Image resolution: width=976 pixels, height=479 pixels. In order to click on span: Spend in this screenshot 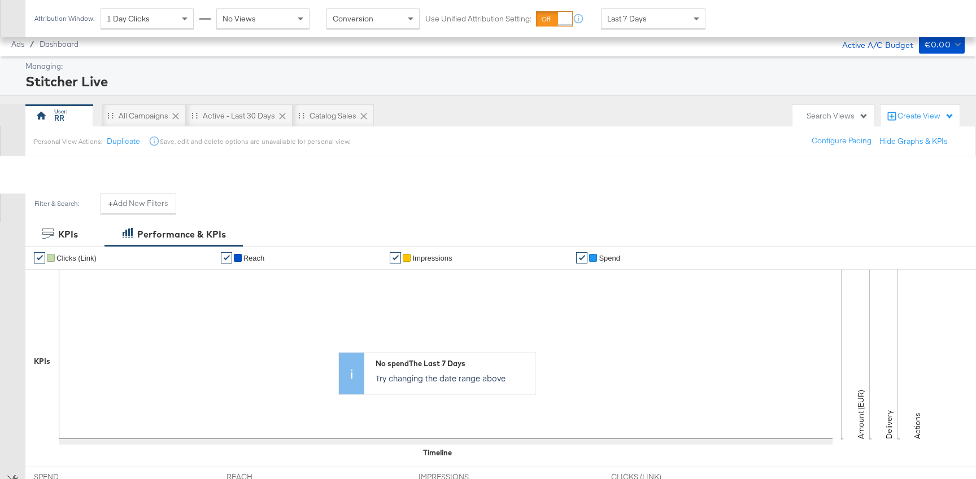, I will do `click(609, 258)`.